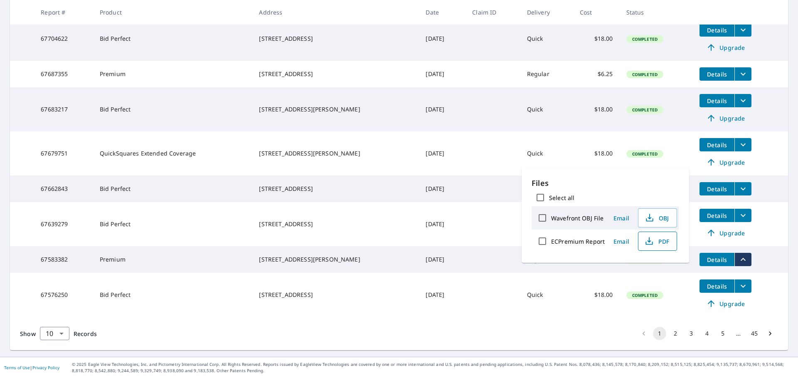  What do you see at coordinates (578, 218) in the screenshot?
I see `label: Wavefront OBJ File` at bounding box center [578, 218].